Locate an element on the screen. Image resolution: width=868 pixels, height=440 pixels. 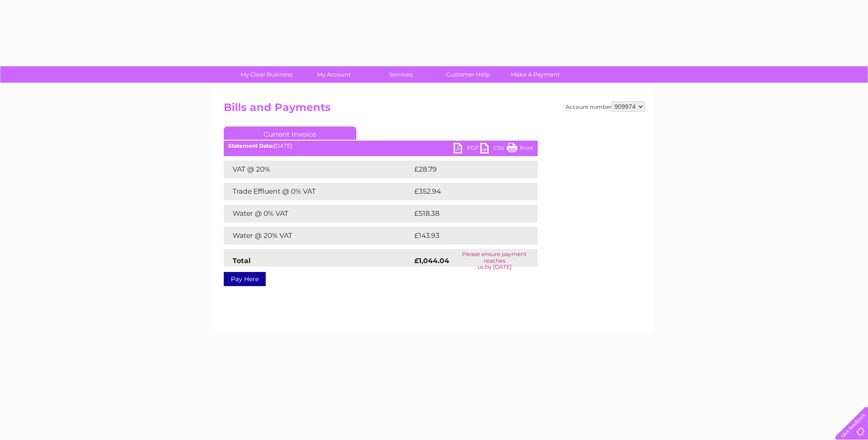
td: £28.79 is located at coordinates (466, 169).